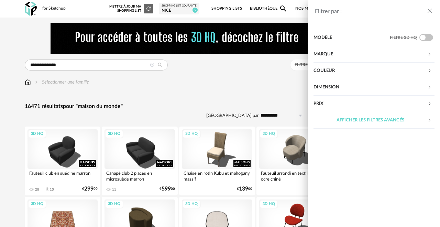  I want to click on div: Filtrer par :, so click(371, 11).